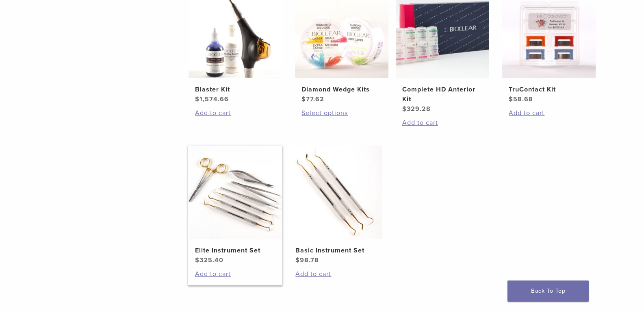 This screenshot has height=311, width=644. What do you see at coordinates (335, 274) in the screenshot?
I see `a: Add to cart: “Basic Instrument Set”` at bounding box center [335, 274].